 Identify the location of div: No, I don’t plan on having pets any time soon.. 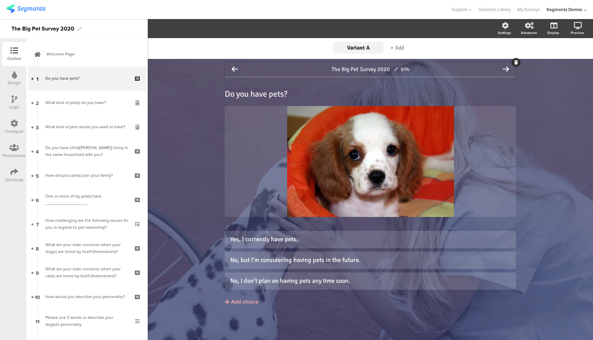
(370, 281).